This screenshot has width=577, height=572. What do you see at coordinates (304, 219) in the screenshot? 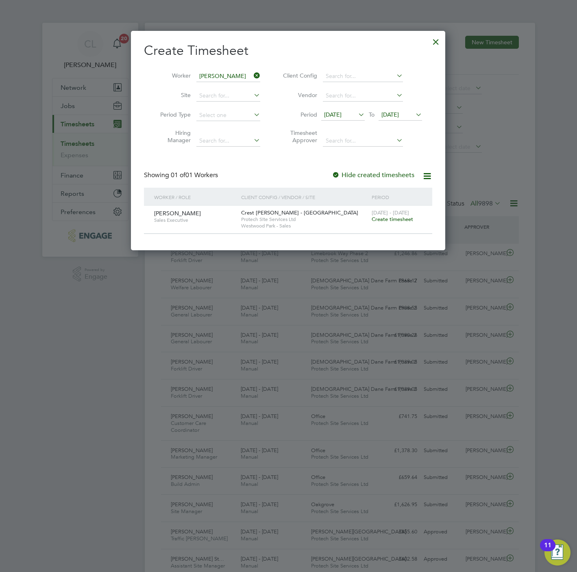
I see `span: Protech Site Services Ltd` at bounding box center [304, 219].